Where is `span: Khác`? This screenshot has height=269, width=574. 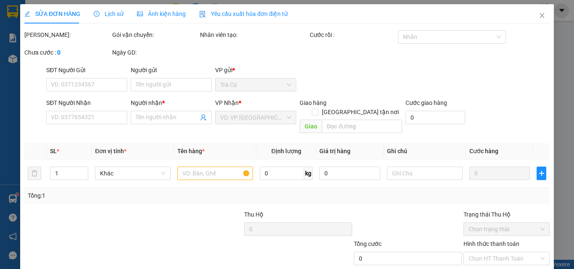
span: Khác is located at coordinates (133, 174).